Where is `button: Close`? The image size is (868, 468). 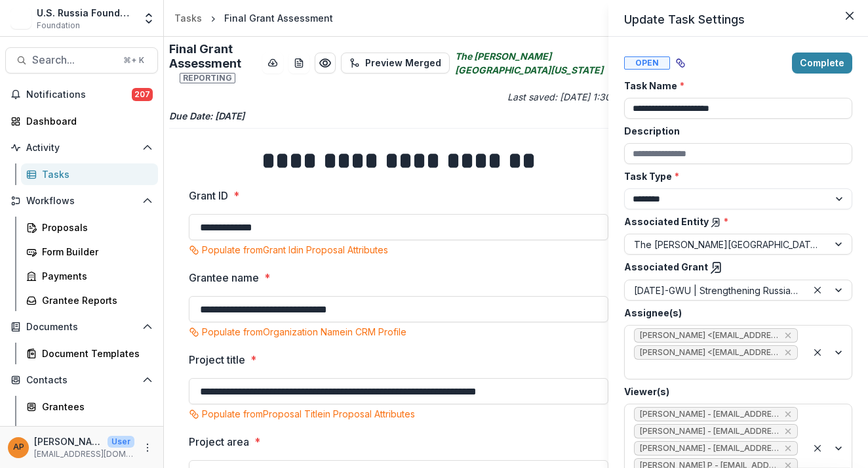
button: Close is located at coordinates (850, 16).